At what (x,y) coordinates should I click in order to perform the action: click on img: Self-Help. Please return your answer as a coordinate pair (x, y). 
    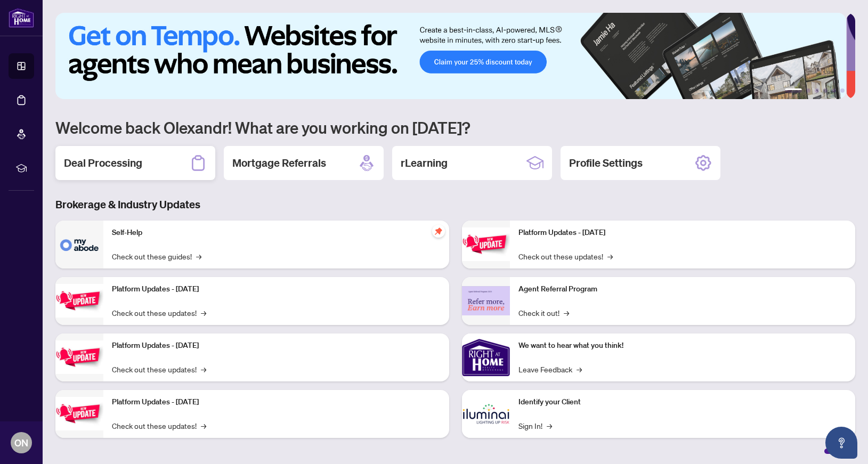
    Looking at the image, I should click on (79, 245).